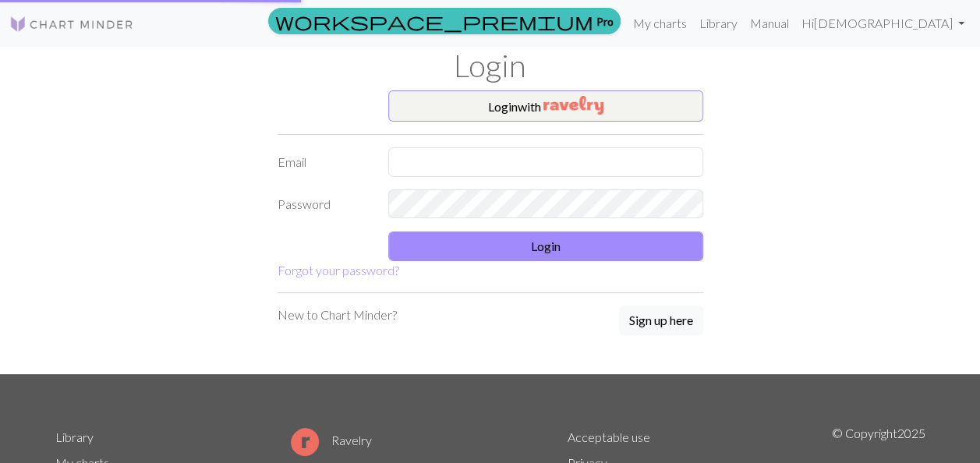  What do you see at coordinates (324, 162) in the screenshot?
I see `label: Email` at bounding box center [324, 162].